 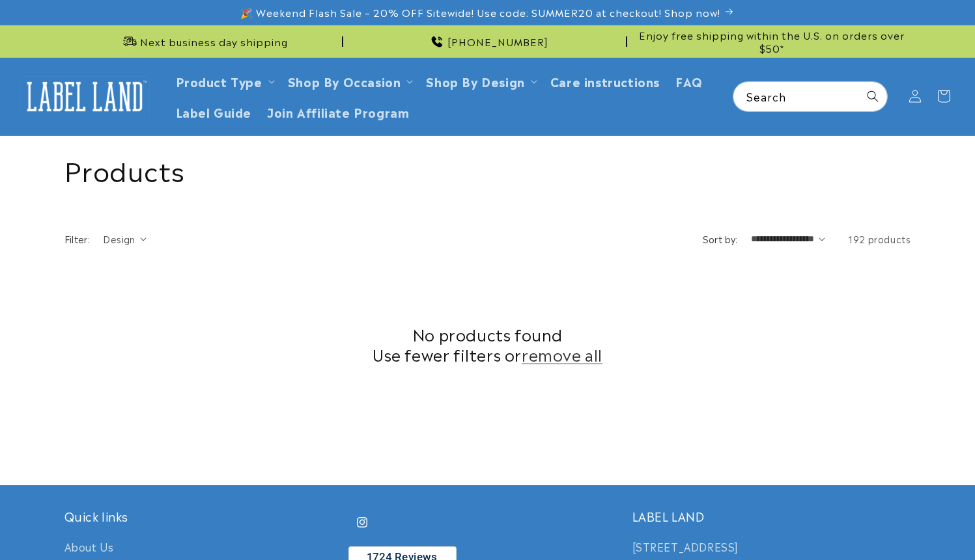 I want to click on button: Search, so click(x=873, y=96).